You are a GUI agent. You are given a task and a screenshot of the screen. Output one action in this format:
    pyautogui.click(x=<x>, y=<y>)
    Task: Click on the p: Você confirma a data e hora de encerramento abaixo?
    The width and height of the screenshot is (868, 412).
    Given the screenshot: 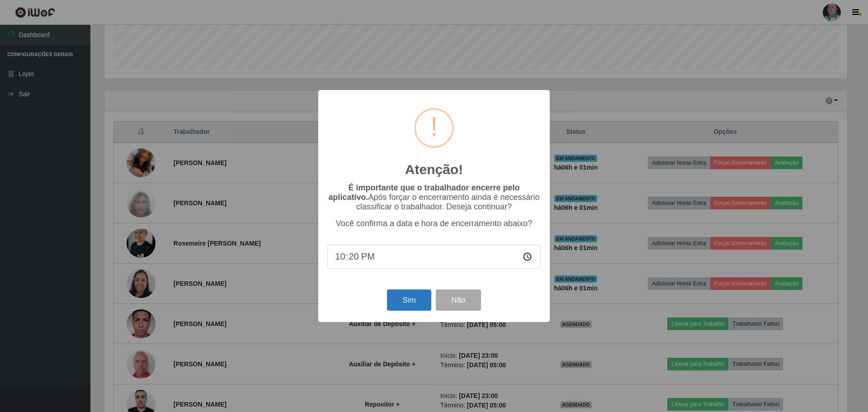 What is the action you would take?
    pyautogui.click(x=434, y=223)
    